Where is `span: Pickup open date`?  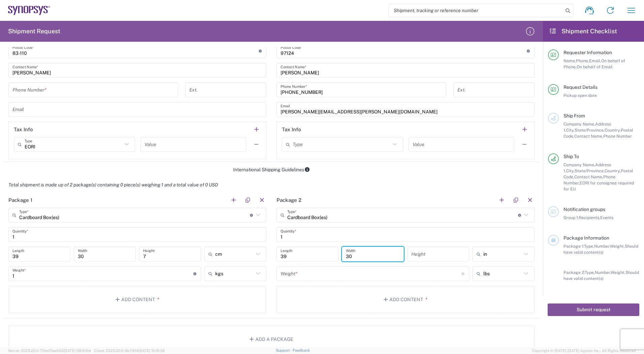 span: Pickup open date is located at coordinates (580, 95).